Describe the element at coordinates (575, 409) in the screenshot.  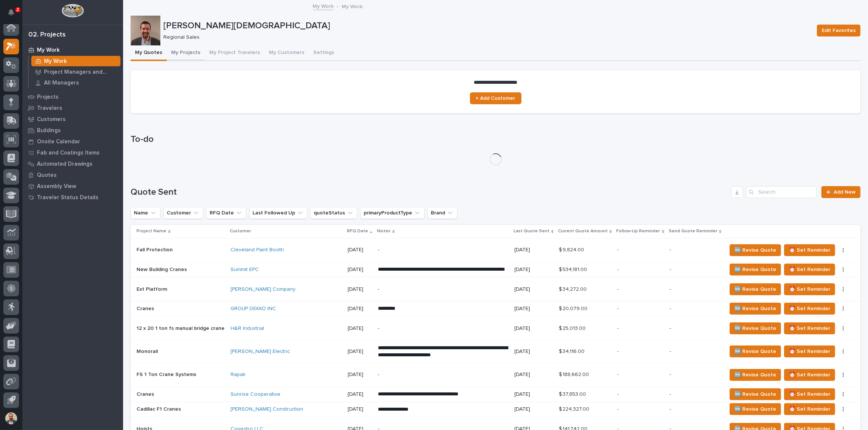
I see `p: $ 224,327.00` at that location.